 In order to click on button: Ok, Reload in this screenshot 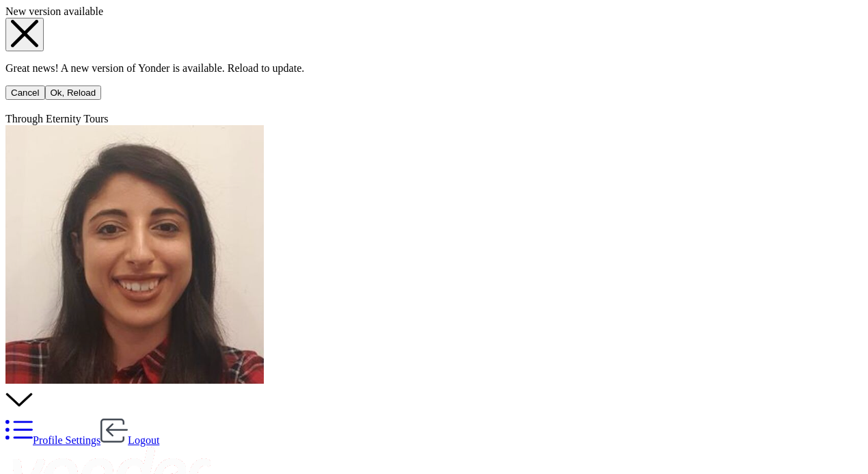, I will do `click(73, 92)`.